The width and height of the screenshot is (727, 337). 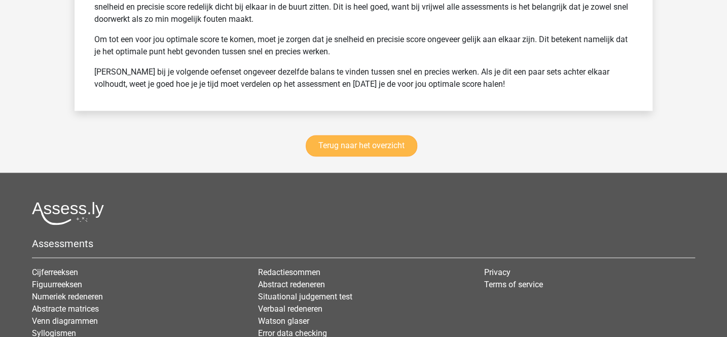 I want to click on a: Cijferreeksen, so click(x=55, y=271).